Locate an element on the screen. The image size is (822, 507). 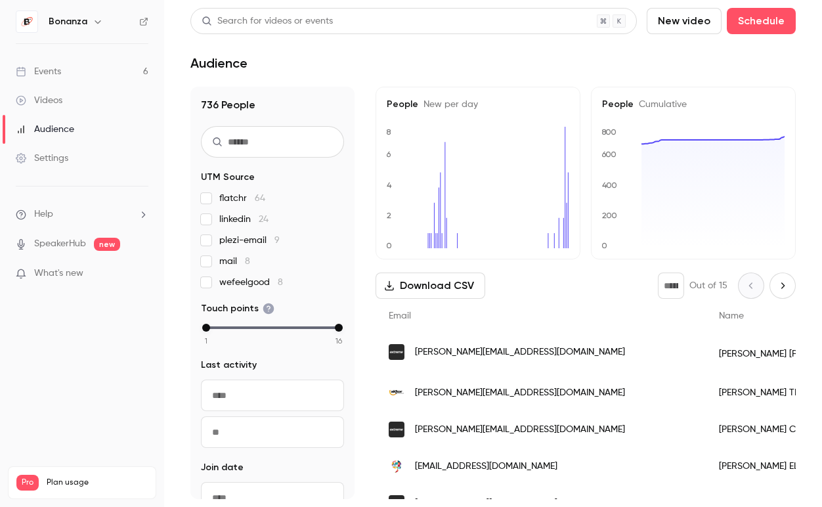
span: Join date is located at coordinates (222, 468).